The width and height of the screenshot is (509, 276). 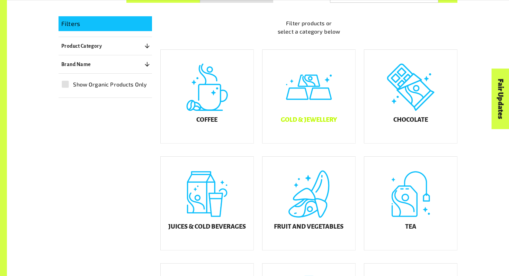 What do you see at coordinates (309, 97) in the screenshot?
I see `a: Gold & Jewellery` at bounding box center [309, 97].